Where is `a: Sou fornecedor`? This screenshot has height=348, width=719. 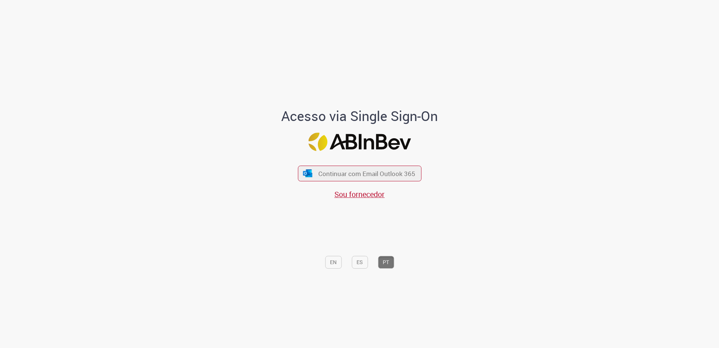 a: Sou fornecedor is located at coordinates (359, 194).